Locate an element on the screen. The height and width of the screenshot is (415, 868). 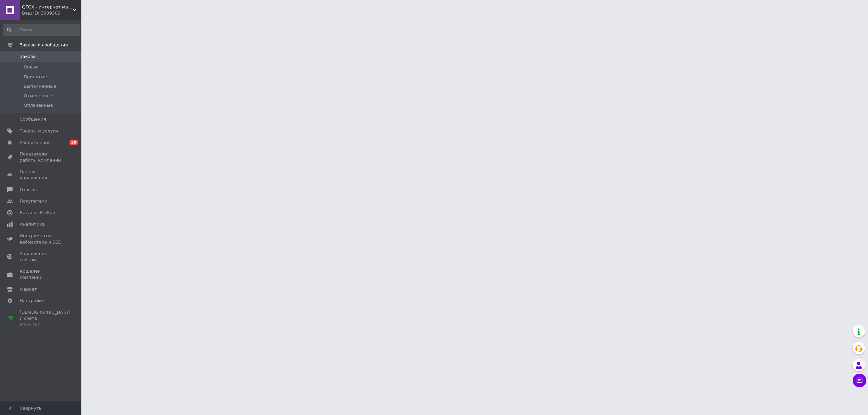
span: Уведомления is located at coordinates (35, 143).